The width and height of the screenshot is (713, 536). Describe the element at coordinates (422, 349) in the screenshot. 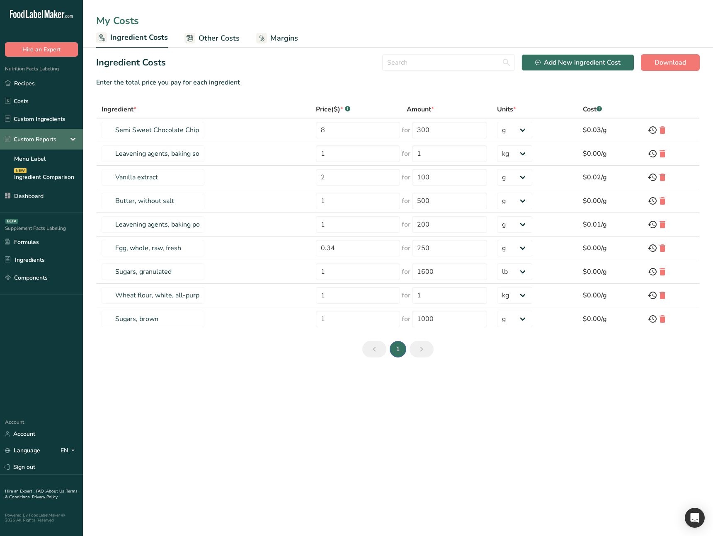

I see `a: Next page` at that location.